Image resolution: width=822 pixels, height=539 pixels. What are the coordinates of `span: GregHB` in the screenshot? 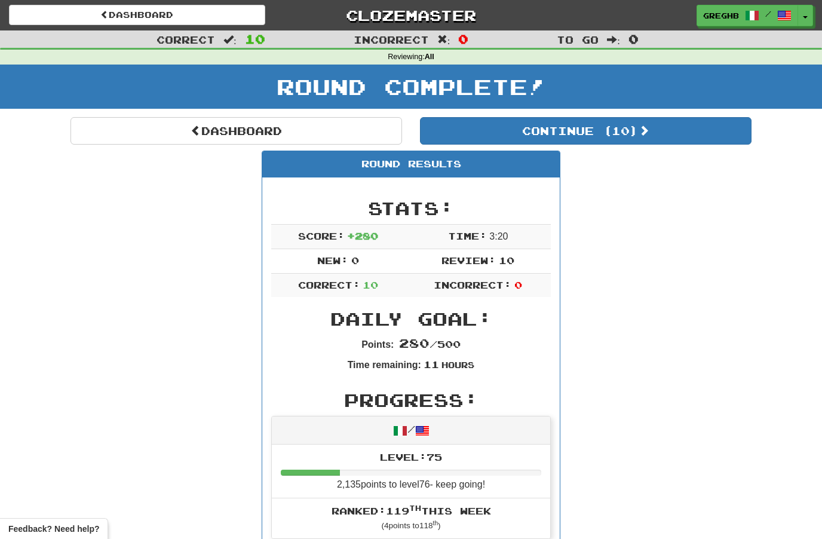 It's located at (721, 16).